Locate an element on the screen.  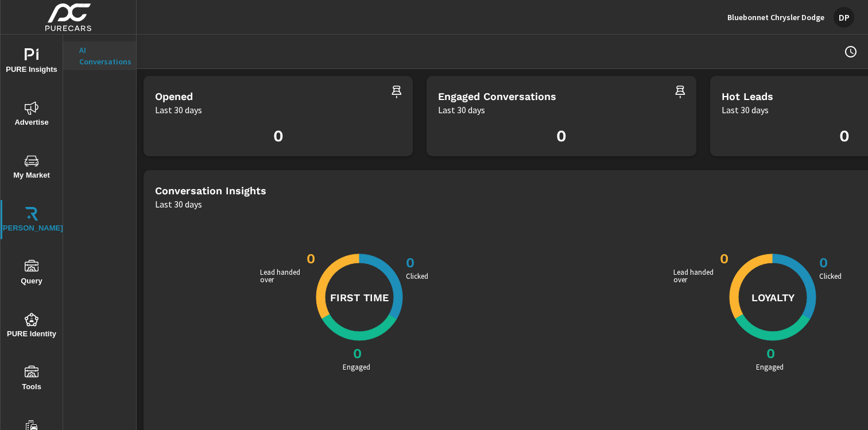
h5: Hot Leads is located at coordinates (747, 96).